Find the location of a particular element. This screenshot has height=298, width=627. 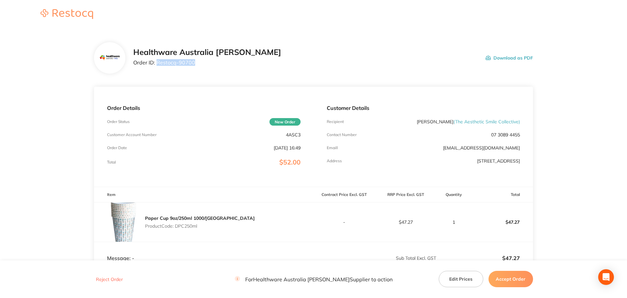

img: Mjc2MnhocQ is located at coordinates (110, 58).